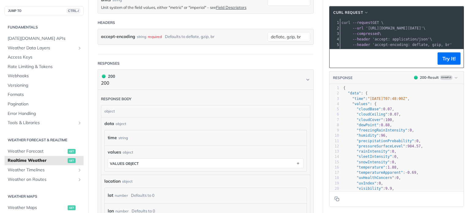 The image size is (470, 213). Describe the element at coordinates (337, 199) in the screenshot. I see `button: Copy to clipboard` at that location.